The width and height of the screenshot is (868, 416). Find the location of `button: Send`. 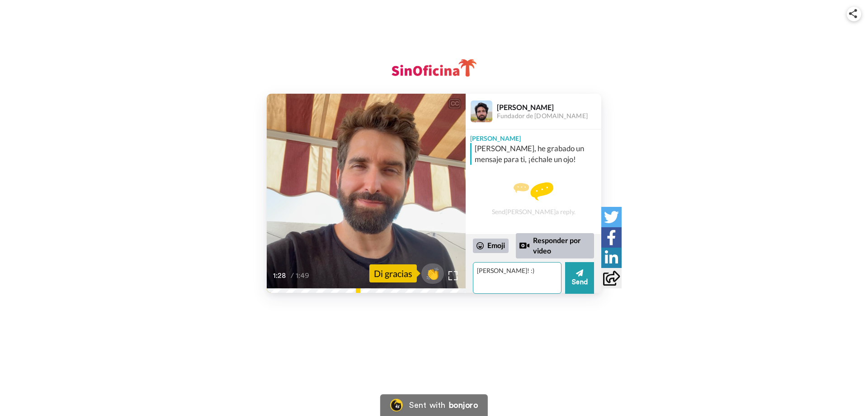

button: Send is located at coordinates (580, 278).